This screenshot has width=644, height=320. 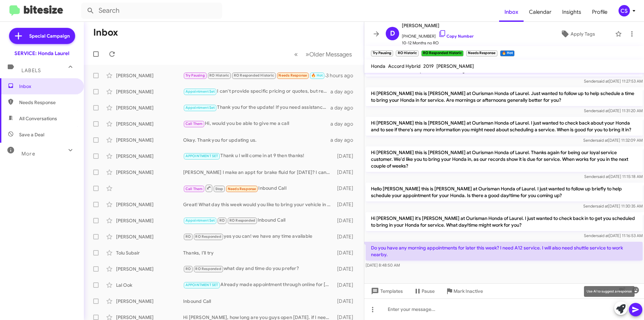 I want to click on small: RO Historic, so click(x=407, y=53).